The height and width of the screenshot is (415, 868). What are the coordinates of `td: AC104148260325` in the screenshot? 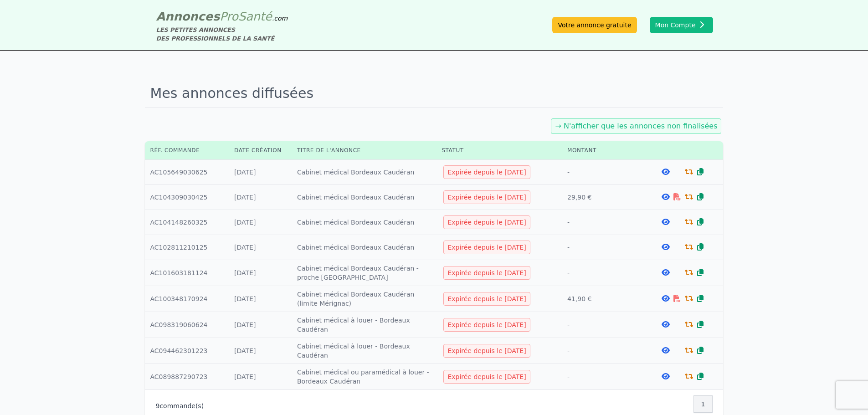 It's located at (187, 222).